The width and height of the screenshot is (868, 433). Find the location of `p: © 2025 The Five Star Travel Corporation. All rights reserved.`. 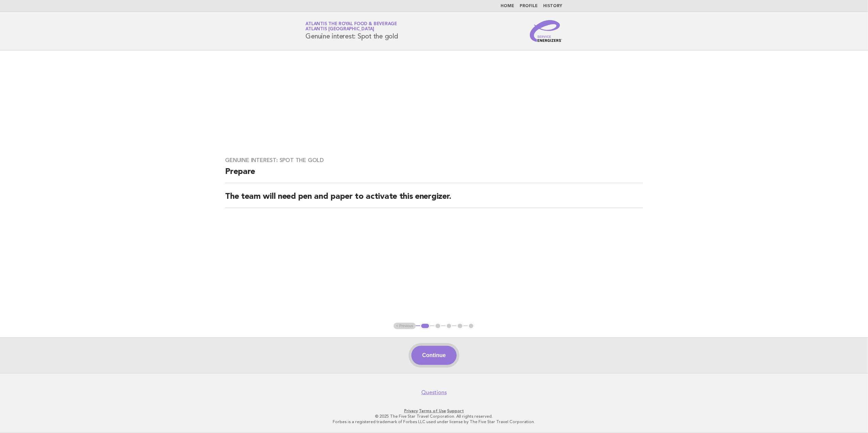

p: © 2025 The Five Star Travel Corporation. All rights reserved. is located at coordinates (434, 417).